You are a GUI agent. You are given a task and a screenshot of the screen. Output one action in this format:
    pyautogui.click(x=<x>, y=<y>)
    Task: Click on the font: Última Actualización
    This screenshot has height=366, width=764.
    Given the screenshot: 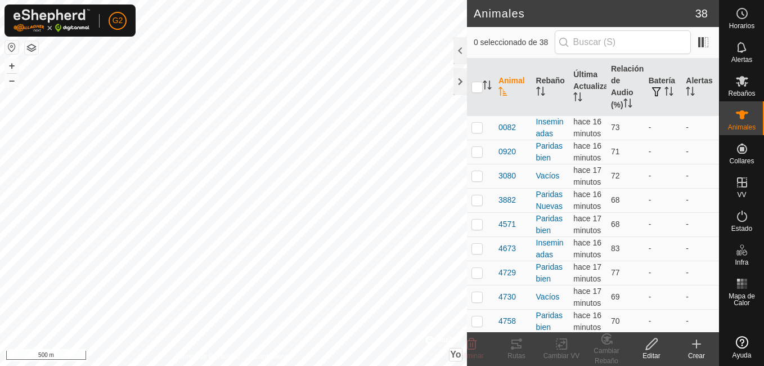 What is the action you would take?
    pyautogui.click(x=599, y=80)
    